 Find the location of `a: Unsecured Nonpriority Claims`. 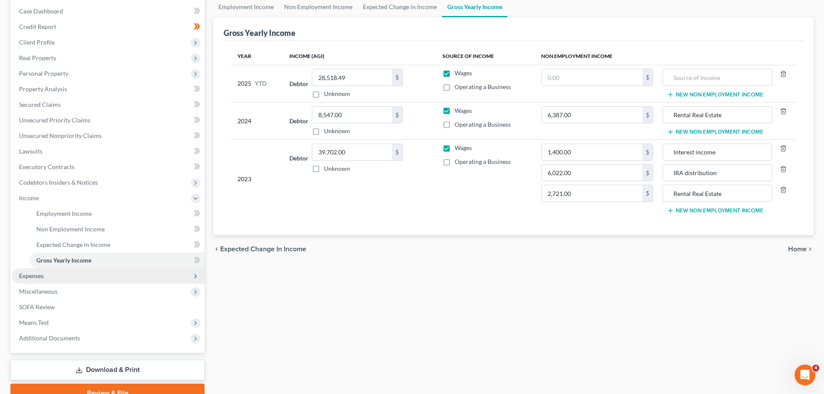

a: Unsecured Nonpriority Claims is located at coordinates (108, 136).